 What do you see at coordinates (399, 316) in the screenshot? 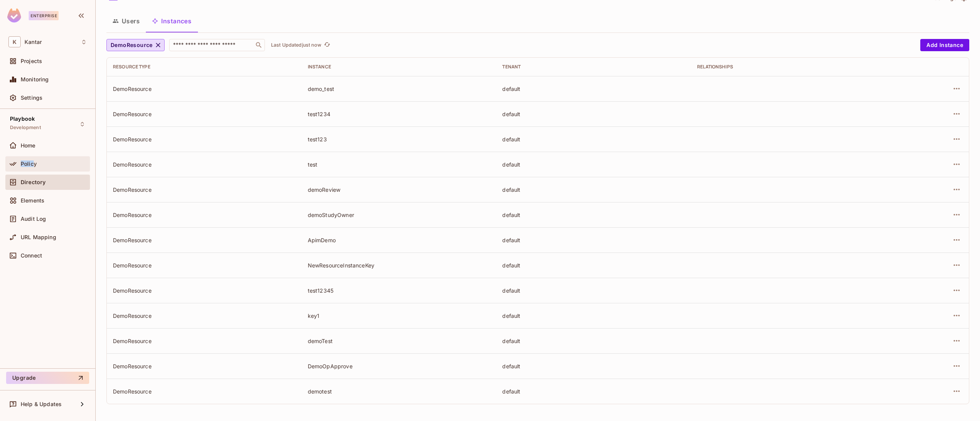
I see `div: key1` at bounding box center [399, 316].